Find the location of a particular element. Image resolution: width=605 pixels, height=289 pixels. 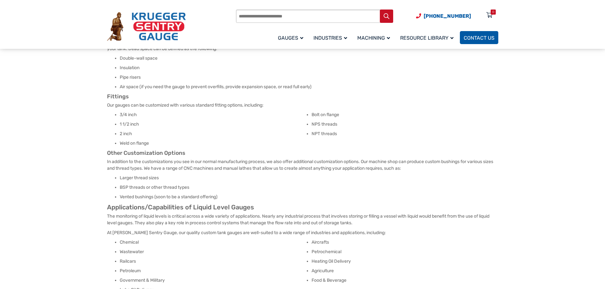

li: Air space (if you need the gauge to prevent overfills, provide expansion space, or read full early) is located at coordinates (309, 87).